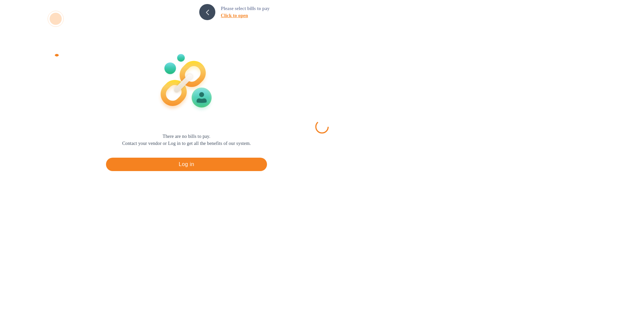  What do you see at coordinates (7, 46) in the screenshot?
I see `b: Bills` at bounding box center [7, 46].